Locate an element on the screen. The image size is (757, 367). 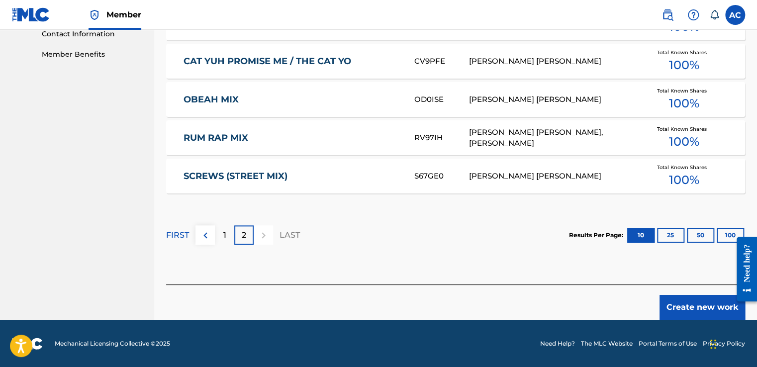
div: S67GE0 is located at coordinates (441, 176).